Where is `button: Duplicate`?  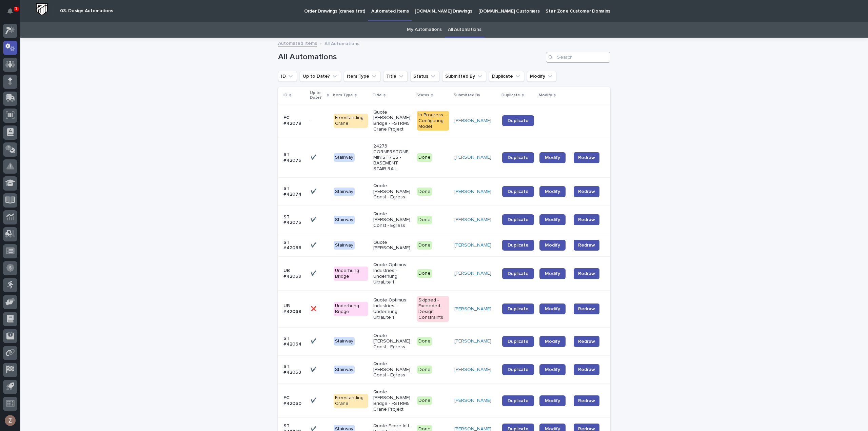 button: Duplicate is located at coordinates (507, 76).